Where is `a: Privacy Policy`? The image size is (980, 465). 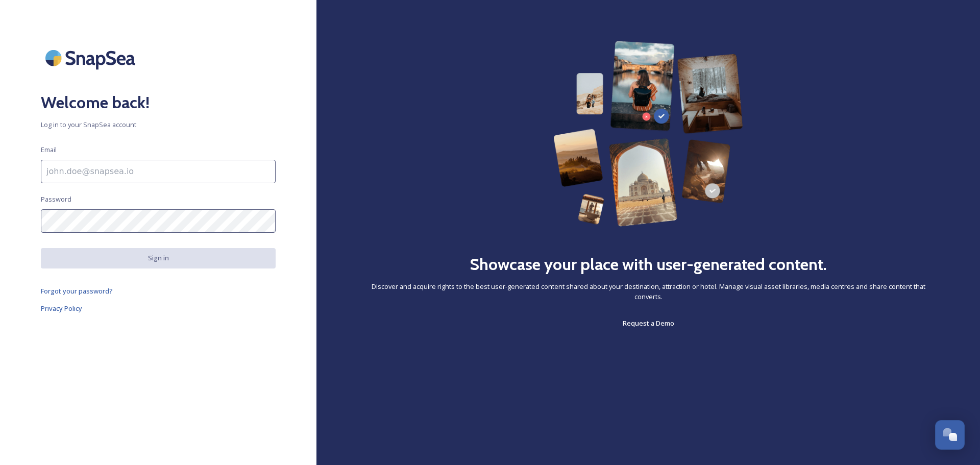
a: Privacy Policy is located at coordinates (159, 308).